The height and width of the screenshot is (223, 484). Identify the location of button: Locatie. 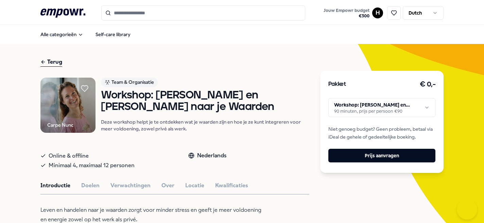
(195, 185).